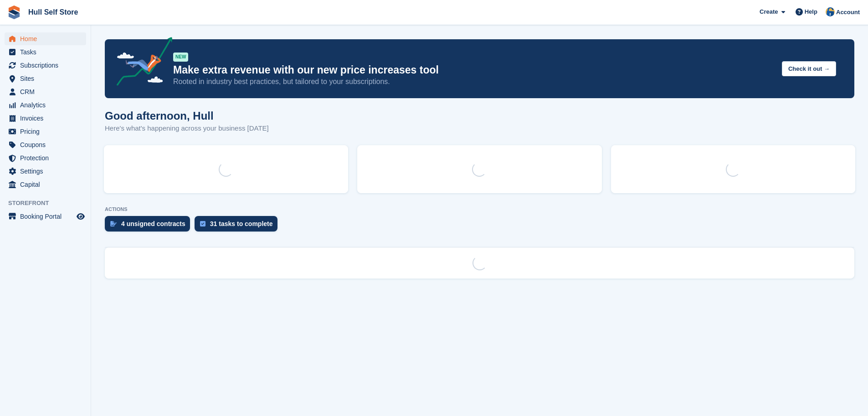 This screenshot has width=868, height=416. I want to click on img: task-75834270c22a3079a89374b754ae025e5fb1db73e45f91037f5363f120a921f8.svg, so click(202, 224).